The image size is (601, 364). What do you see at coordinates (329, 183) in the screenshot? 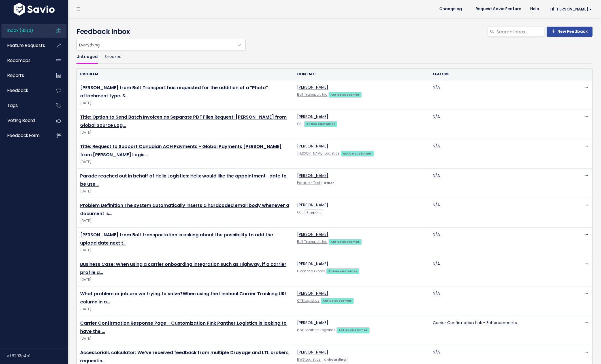
I see `strong: Other` at bounding box center [329, 183].